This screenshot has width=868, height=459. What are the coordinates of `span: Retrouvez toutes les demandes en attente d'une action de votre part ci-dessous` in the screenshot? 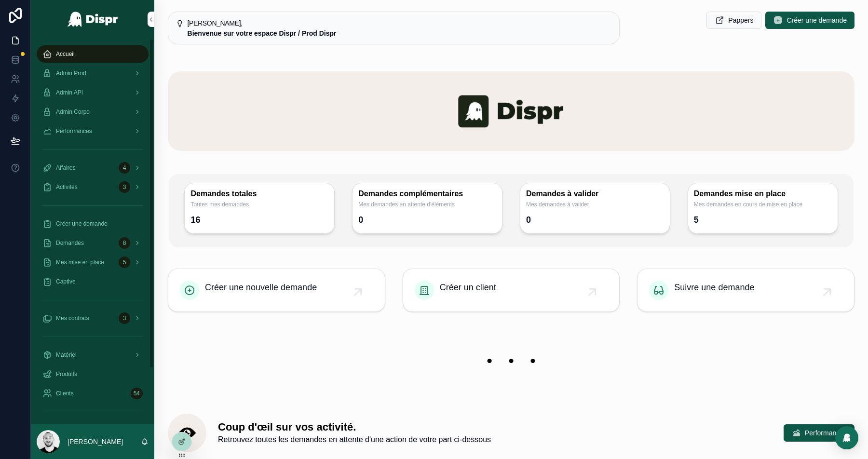 It's located at (355, 439).